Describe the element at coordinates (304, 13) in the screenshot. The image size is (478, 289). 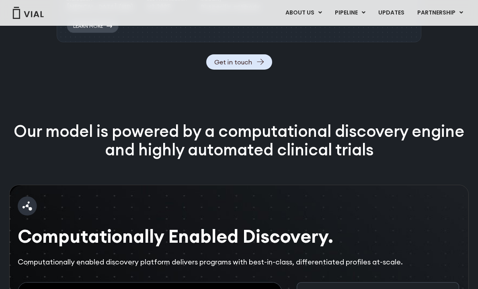
I see `a: ABOUT USMenu Toggle` at that location.